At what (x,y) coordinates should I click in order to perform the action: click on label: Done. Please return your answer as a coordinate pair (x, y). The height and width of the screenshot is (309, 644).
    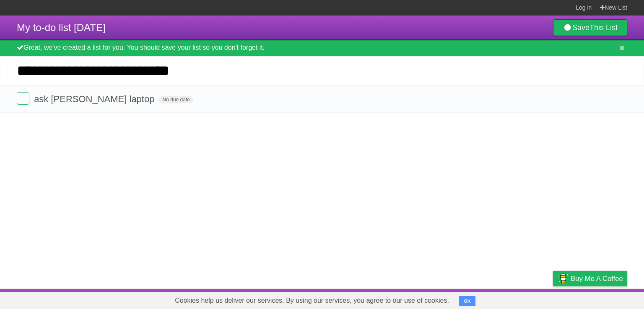
    Looking at the image, I should click on (23, 98).